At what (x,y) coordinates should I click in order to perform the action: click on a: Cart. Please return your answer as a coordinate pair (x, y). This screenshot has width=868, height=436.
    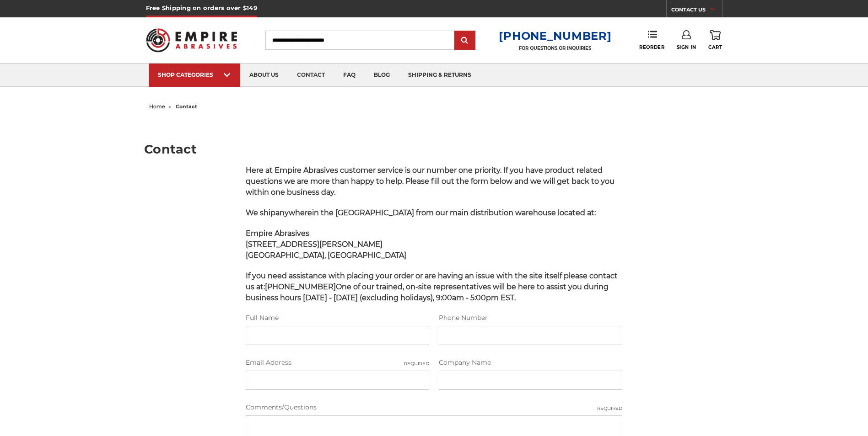
    Looking at the image, I should click on (715, 40).